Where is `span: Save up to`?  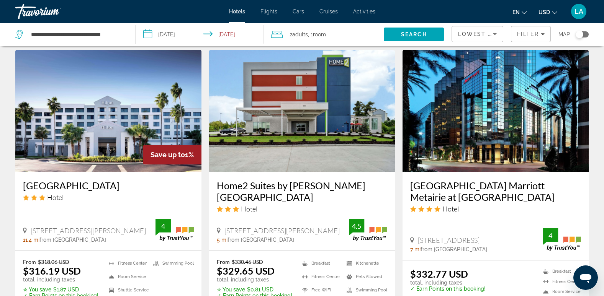
span: Save up to is located at coordinates (168, 155).